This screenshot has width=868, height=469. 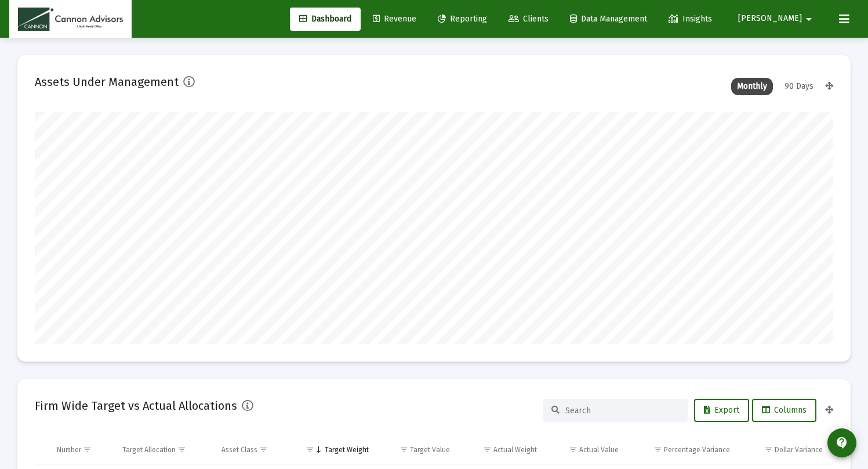 I want to click on td: Column Percentage Variance, so click(x=682, y=449).